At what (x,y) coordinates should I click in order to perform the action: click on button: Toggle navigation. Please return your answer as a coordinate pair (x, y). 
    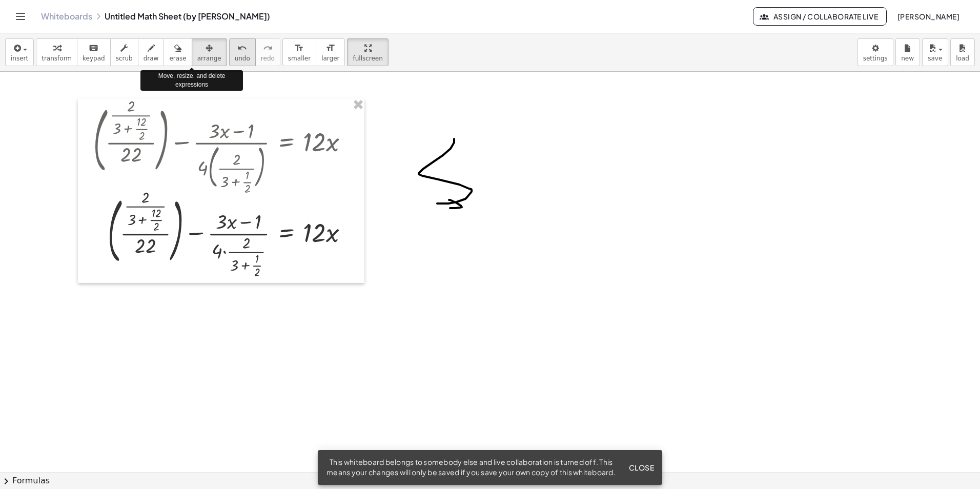
    Looking at the image, I should click on (20, 16).